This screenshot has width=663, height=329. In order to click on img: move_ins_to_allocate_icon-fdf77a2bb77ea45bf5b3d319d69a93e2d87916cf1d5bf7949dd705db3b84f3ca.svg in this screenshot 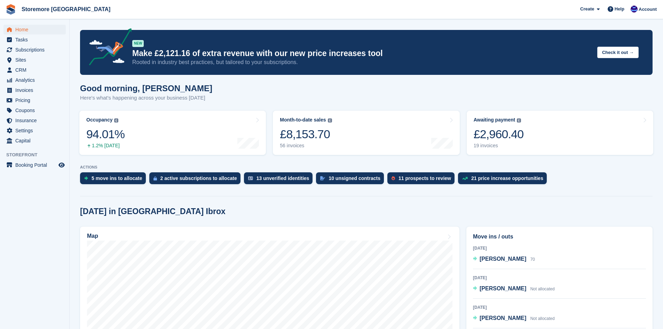, I will do `click(86, 178)`.